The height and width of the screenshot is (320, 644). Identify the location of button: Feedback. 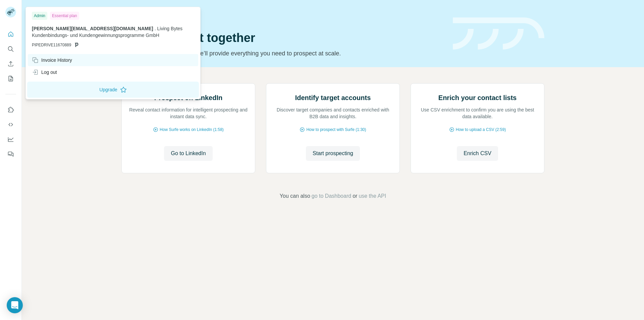
(11, 154).